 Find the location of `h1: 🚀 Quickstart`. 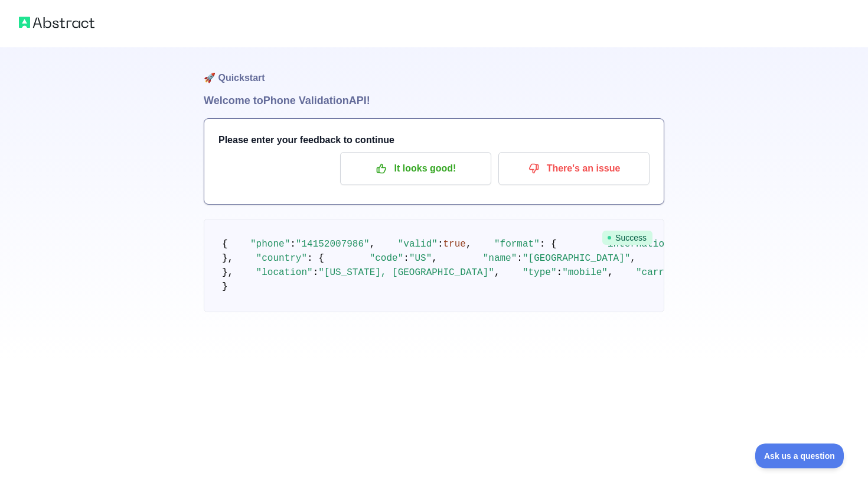

h1: 🚀 Quickstart is located at coordinates (434, 70).